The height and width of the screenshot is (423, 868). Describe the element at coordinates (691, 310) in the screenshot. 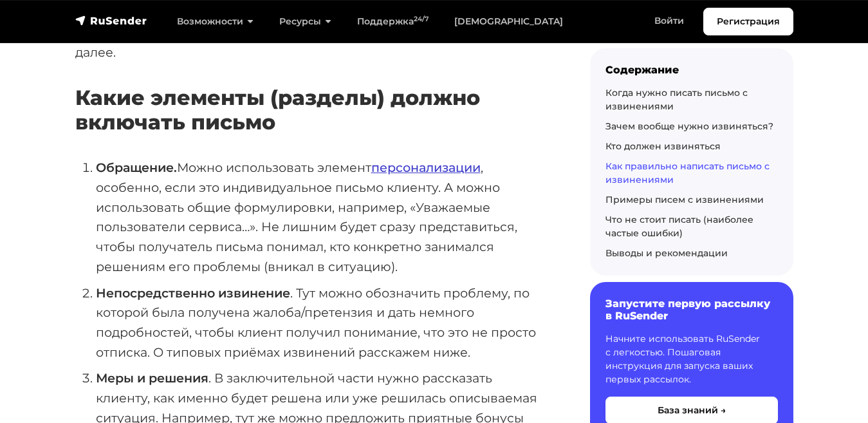

I see `h6: Запустите первую рассылку в RuSender` at that location.